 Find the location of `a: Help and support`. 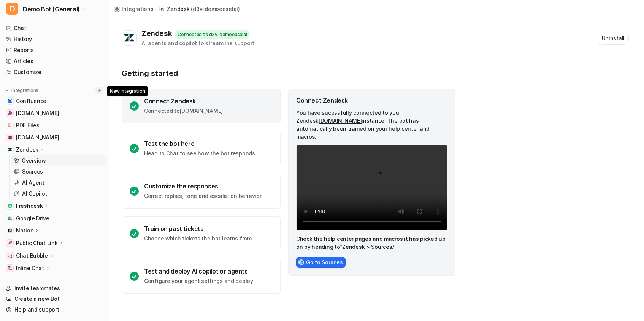

a: Help and support is located at coordinates (55, 309).